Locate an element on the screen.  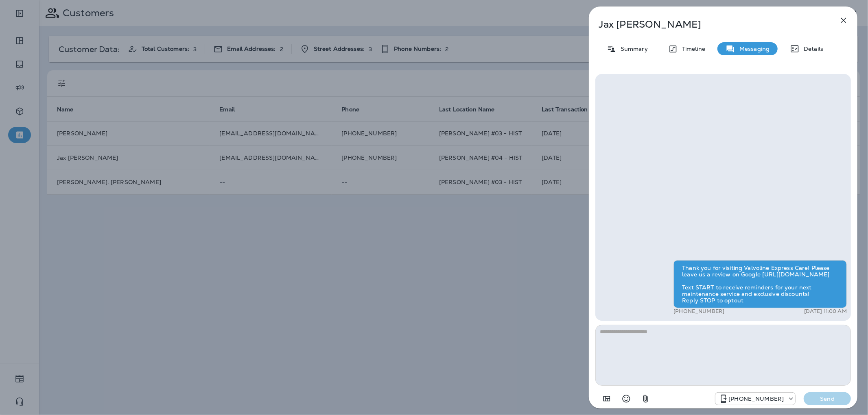
p: Summary is located at coordinates (632, 48).